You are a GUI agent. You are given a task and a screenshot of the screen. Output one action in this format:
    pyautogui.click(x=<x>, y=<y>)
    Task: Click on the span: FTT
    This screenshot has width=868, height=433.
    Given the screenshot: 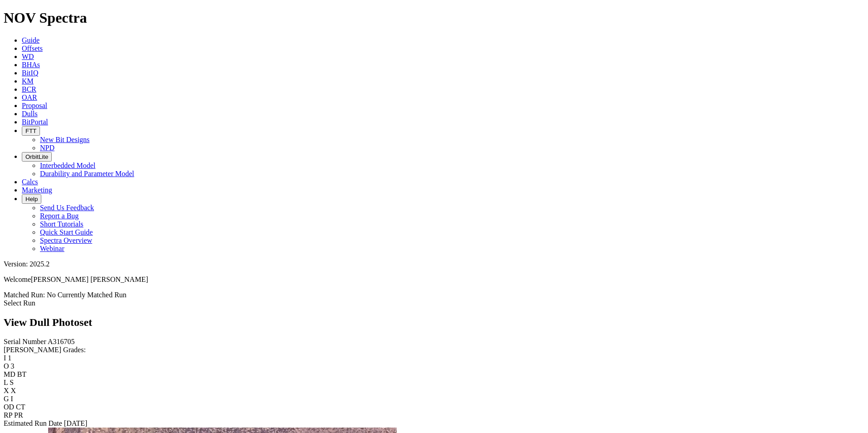 What is the action you would take?
    pyautogui.click(x=31, y=131)
    